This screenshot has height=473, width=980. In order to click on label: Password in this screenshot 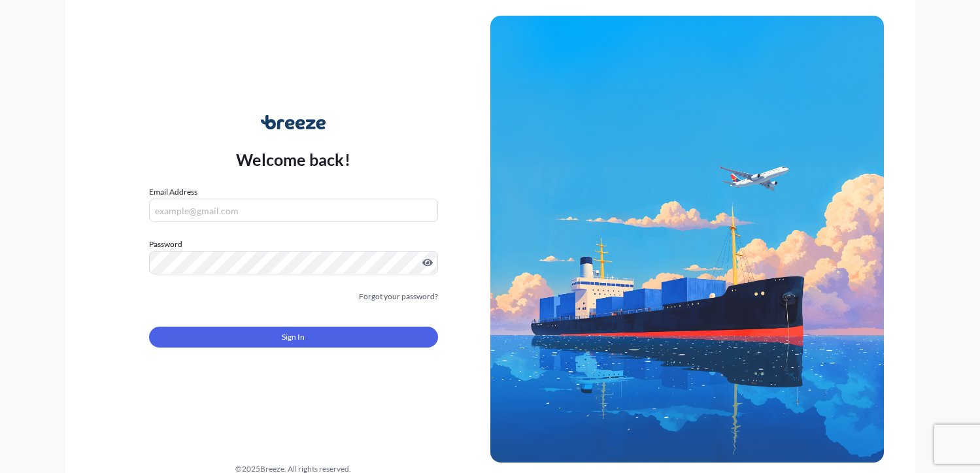, I will do `click(294, 244)`.